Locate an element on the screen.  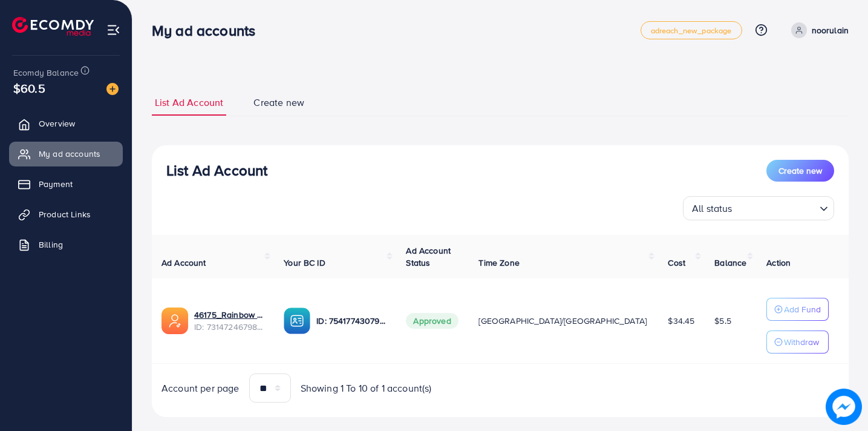
span: Action is located at coordinates (779, 263).